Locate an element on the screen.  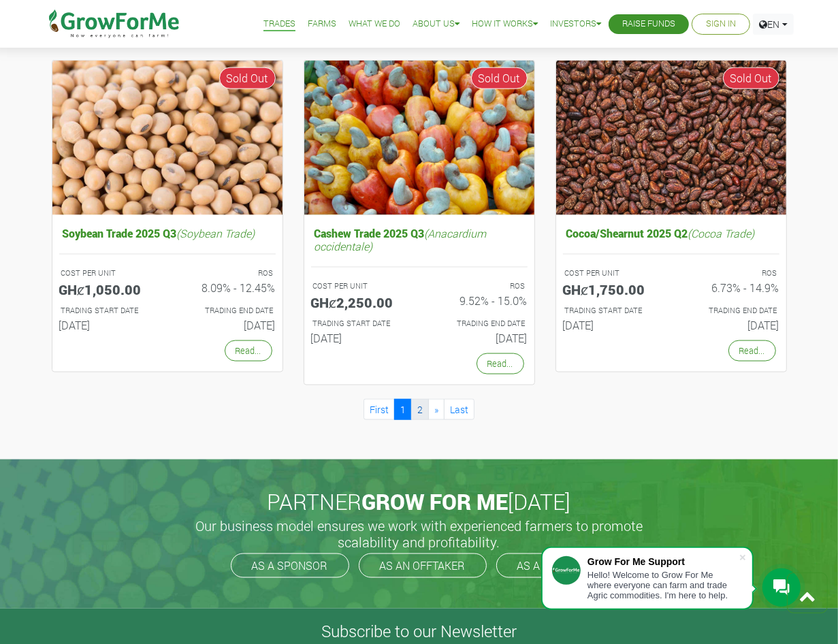
h5: Our business model ensures we work with experienced farmers to promote scalability and profitabil... is located at coordinates (419, 533).